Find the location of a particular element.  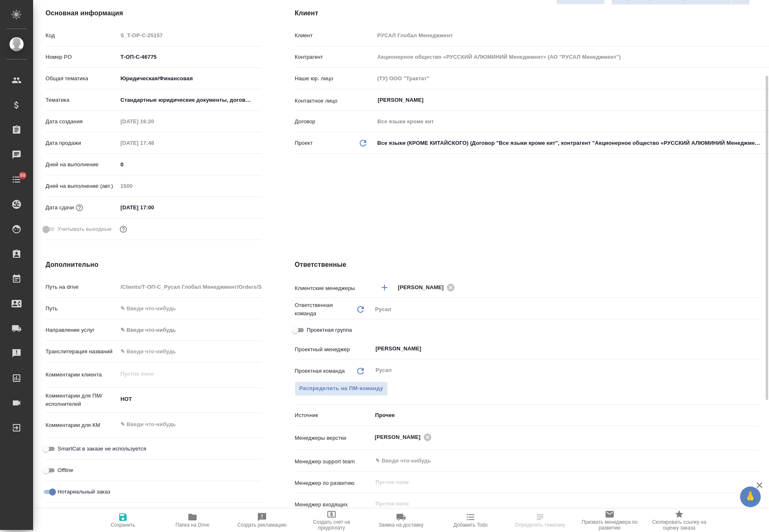

p: Контрагент is located at coordinates (334, 57).